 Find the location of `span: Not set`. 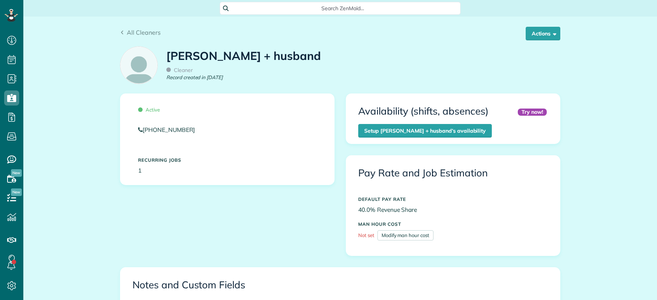

span: Not set is located at coordinates (366, 235).